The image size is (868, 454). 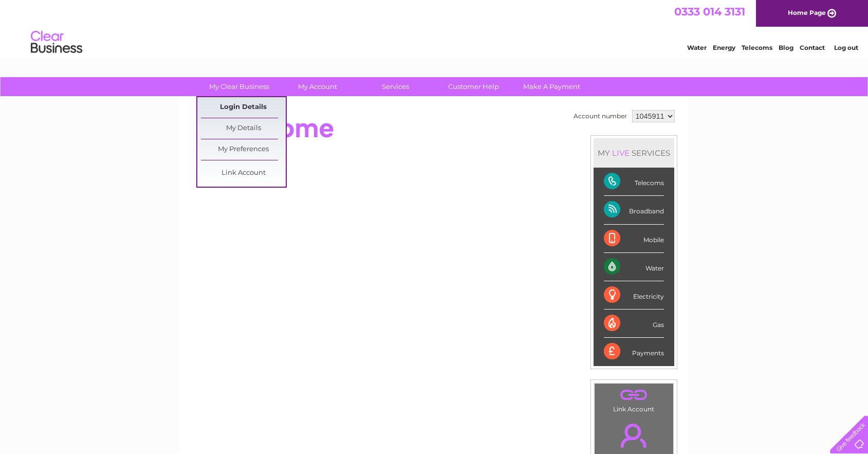 I want to click on a: Contact, so click(x=812, y=47).